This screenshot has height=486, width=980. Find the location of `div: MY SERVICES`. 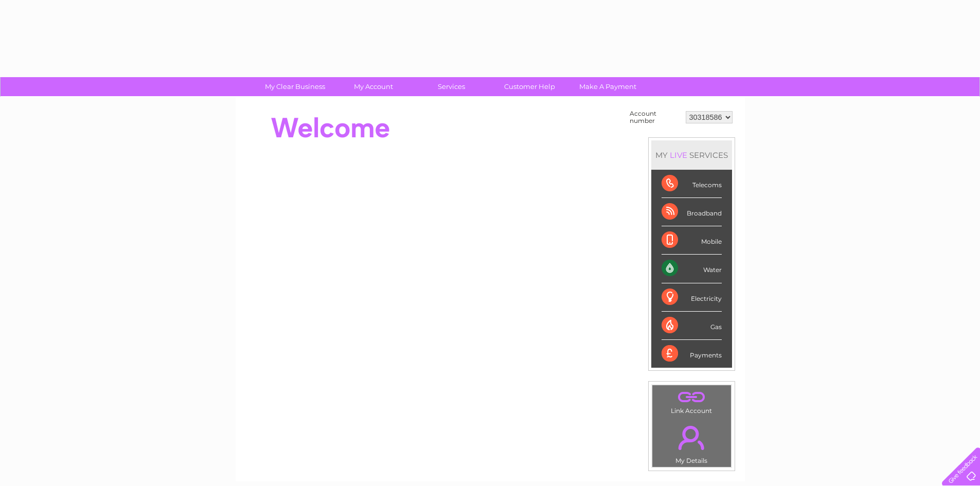

div: MY SERVICES is located at coordinates (691, 155).